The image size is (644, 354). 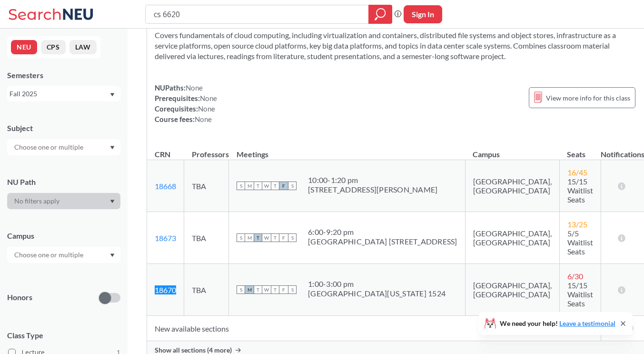 I want to click on span: We need your help!, so click(x=558, y=324).